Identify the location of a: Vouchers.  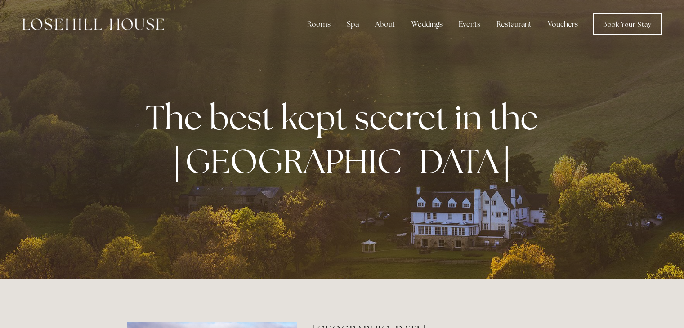
(563, 24).